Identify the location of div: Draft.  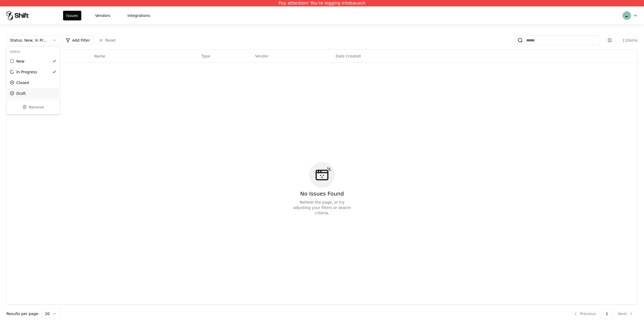
(21, 94).